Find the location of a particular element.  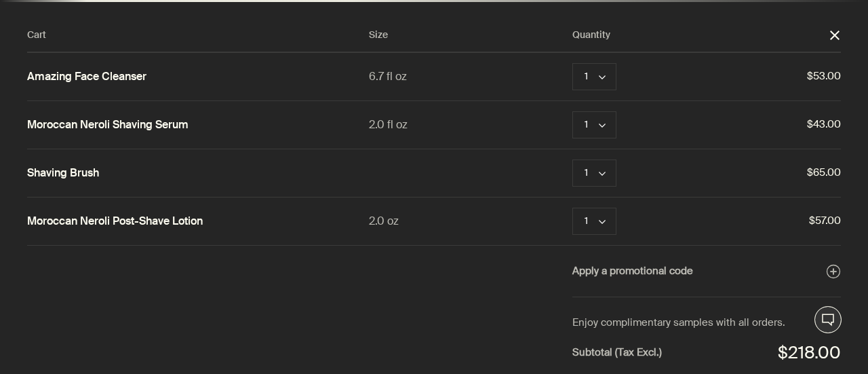

div: Cart is located at coordinates (198, 35).